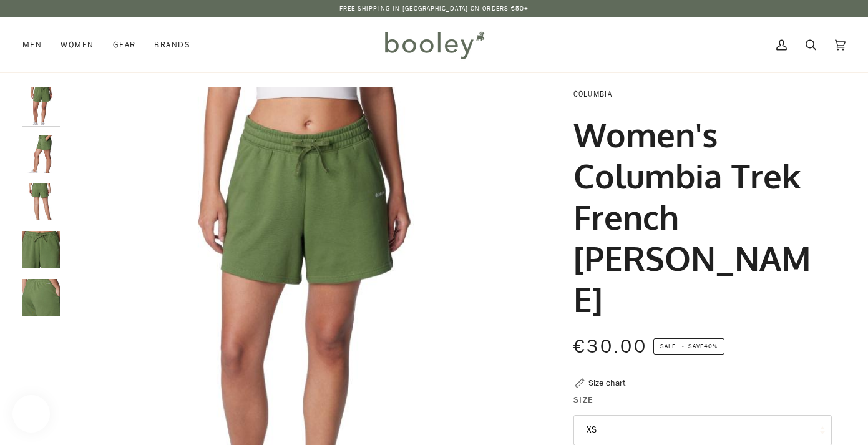 The width and height of the screenshot is (868, 445). What do you see at coordinates (689, 346) in the screenshot?
I see `span: Save` at bounding box center [689, 346].